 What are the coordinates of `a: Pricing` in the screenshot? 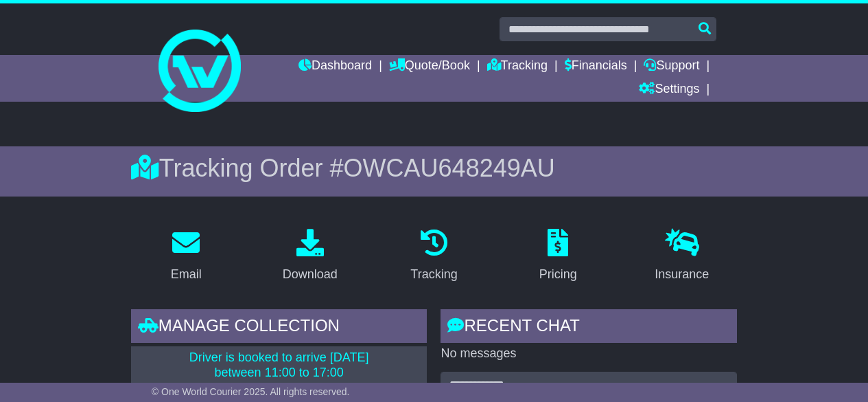 It's located at (558, 256).